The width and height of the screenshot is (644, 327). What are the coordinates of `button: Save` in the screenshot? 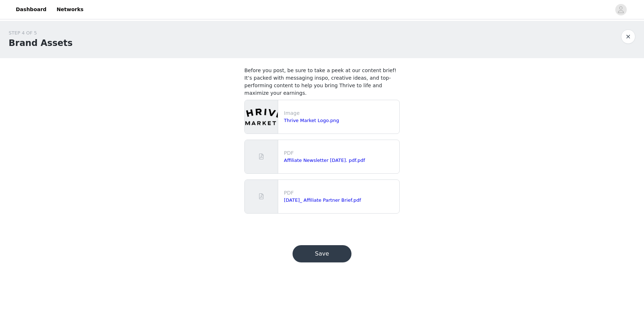 It's located at (322, 254).